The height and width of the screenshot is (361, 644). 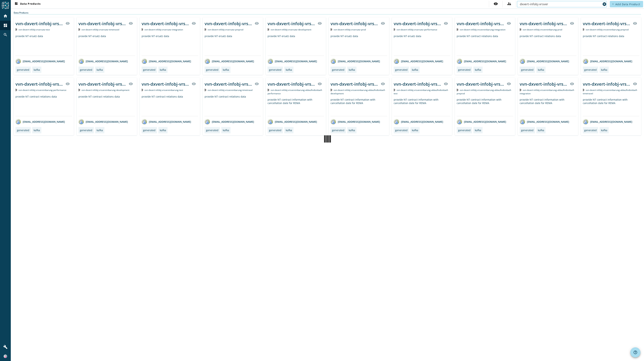 I want to click on span: Kafka Topic: vvn-dxvert-infobj-vrsvereinbarung-integration, so click(x=483, y=29).